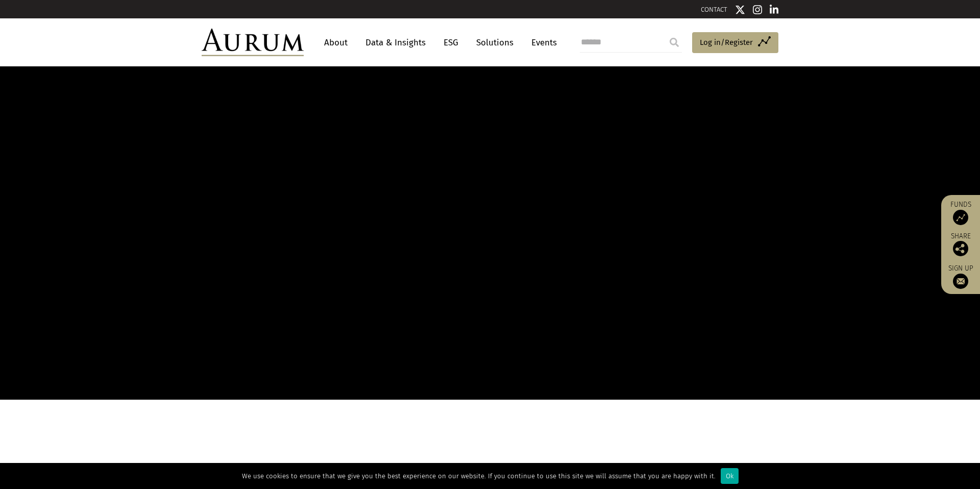 The height and width of the screenshot is (489, 980). I want to click on span: Log in/Register, so click(726, 42).